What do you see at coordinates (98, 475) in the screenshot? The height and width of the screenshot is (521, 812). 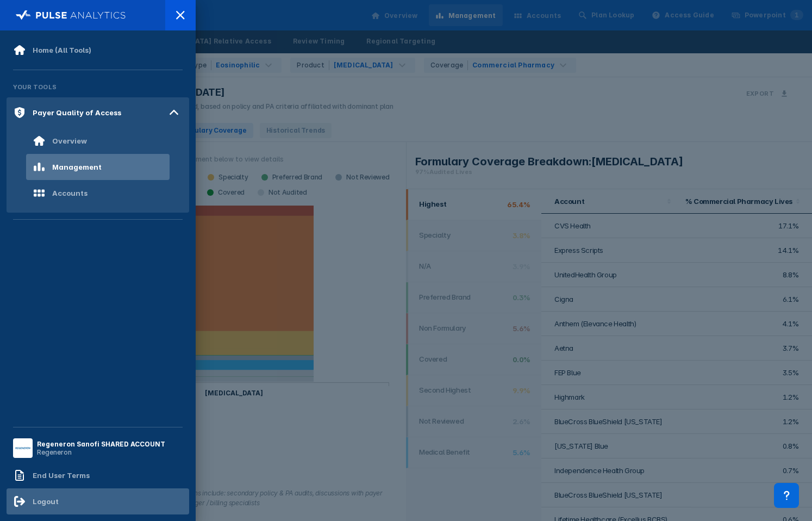 I see `a: End User Terms` at bounding box center [98, 475].